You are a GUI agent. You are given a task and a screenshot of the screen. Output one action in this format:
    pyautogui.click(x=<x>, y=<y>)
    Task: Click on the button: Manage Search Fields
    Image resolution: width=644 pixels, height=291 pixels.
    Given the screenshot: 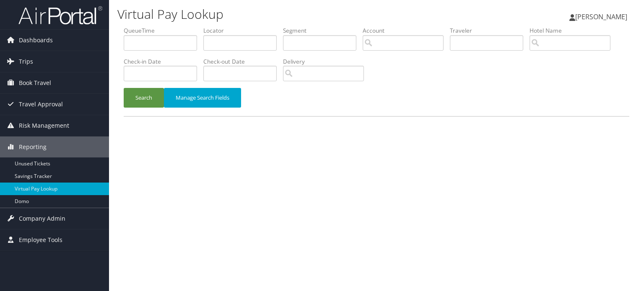 What is the action you would take?
    pyautogui.click(x=202, y=98)
    